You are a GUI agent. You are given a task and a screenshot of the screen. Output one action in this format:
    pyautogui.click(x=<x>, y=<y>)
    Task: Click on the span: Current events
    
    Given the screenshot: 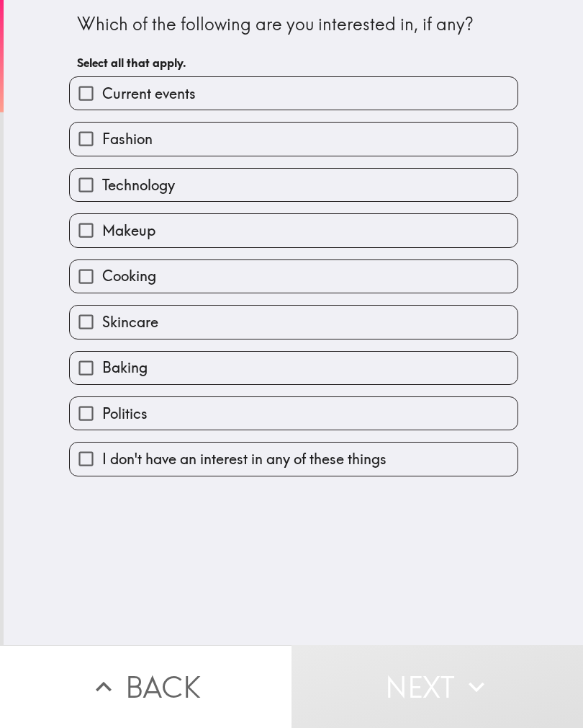 What is the action you would take?
    pyautogui.click(x=149, y=94)
    